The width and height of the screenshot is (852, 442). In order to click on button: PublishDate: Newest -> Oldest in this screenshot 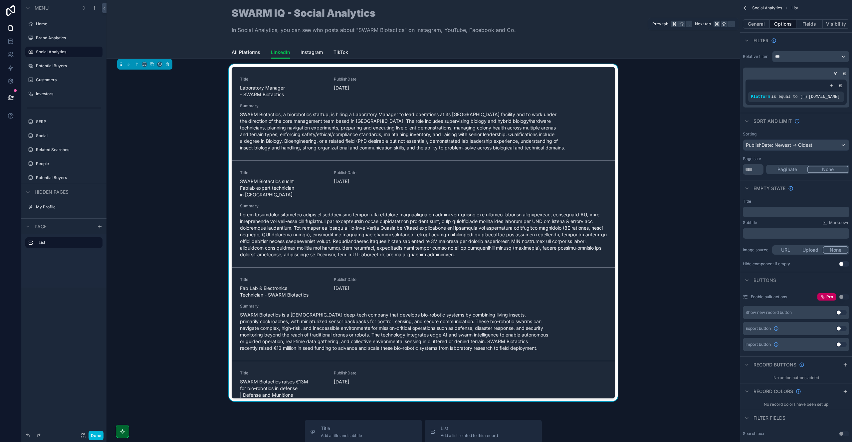, I will do `click(796, 145)`.